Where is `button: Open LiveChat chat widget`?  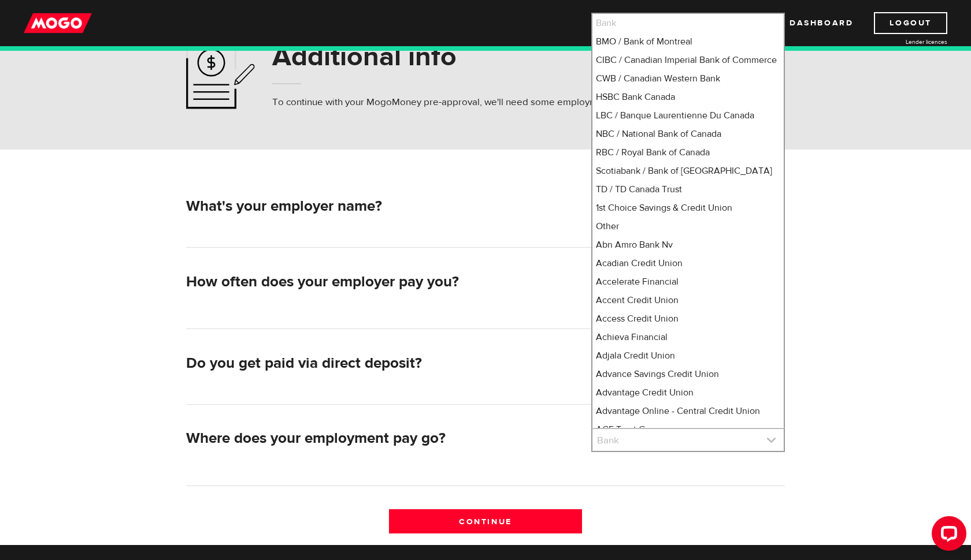 button: Open LiveChat chat widget is located at coordinates (26, 22).